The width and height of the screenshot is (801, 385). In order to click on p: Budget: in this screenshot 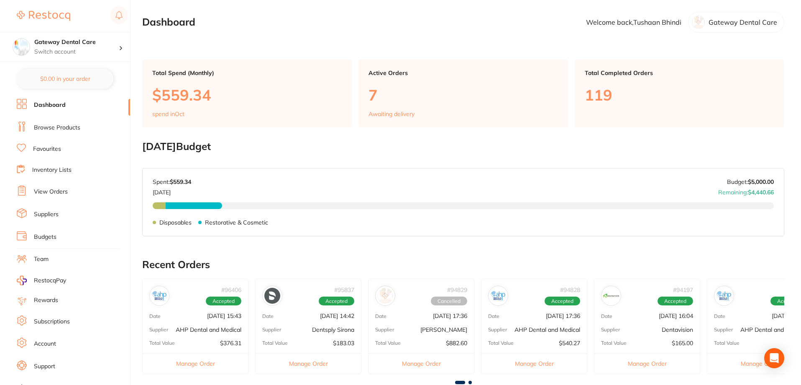, I will do `click(751, 182)`.